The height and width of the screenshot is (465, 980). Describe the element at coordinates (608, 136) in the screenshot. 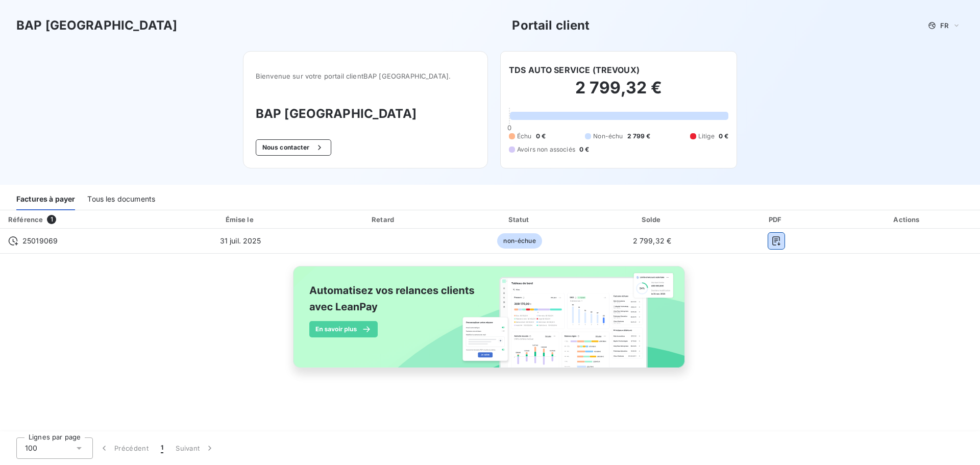

I see `span: Non-échu` at that location.